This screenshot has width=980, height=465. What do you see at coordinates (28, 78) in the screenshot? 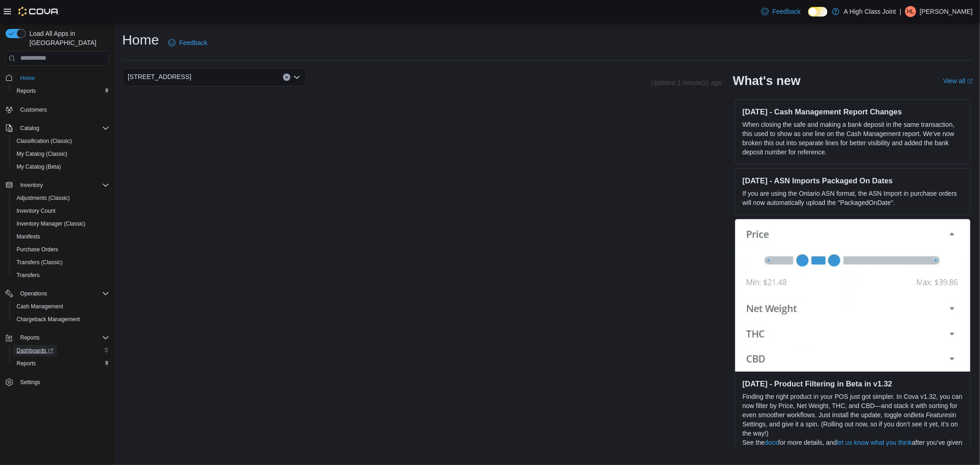
I see `a: Home` at bounding box center [28, 78].